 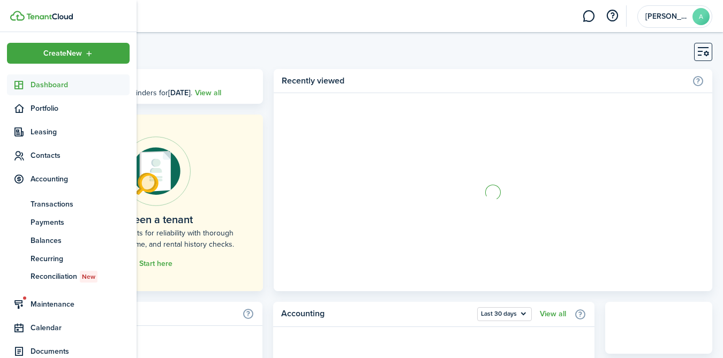 What do you see at coordinates (146, 314) in the screenshot?
I see `home-widget-title: Lease funnel` at bounding box center [146, 314].